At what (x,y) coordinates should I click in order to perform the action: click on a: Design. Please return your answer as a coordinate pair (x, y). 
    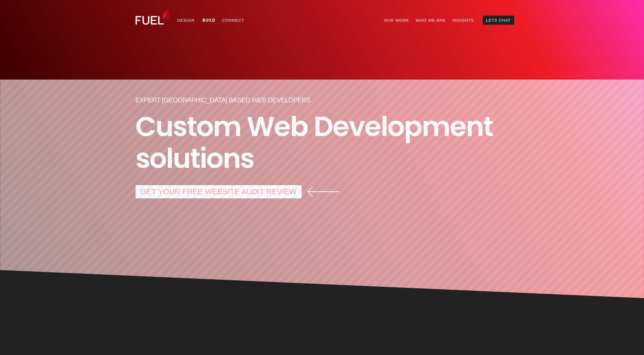
    Looking at the image, I should click on (186, 20).